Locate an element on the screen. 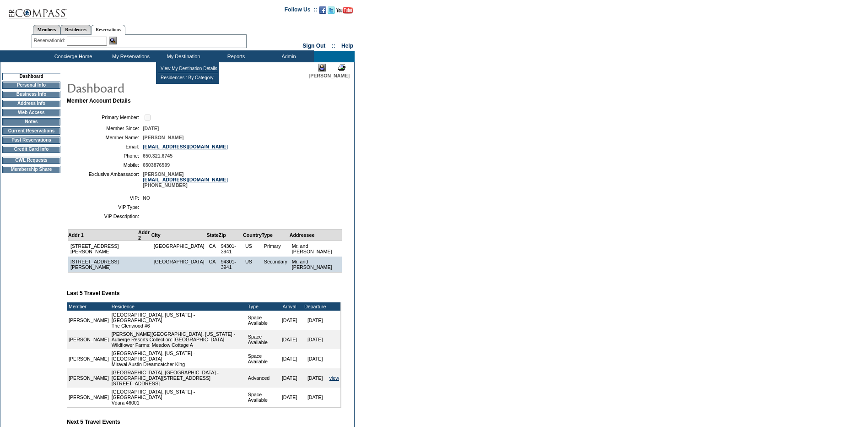 This screenshot has width=868, height=427. td: Mobile: is located at coordinates (105, 165).